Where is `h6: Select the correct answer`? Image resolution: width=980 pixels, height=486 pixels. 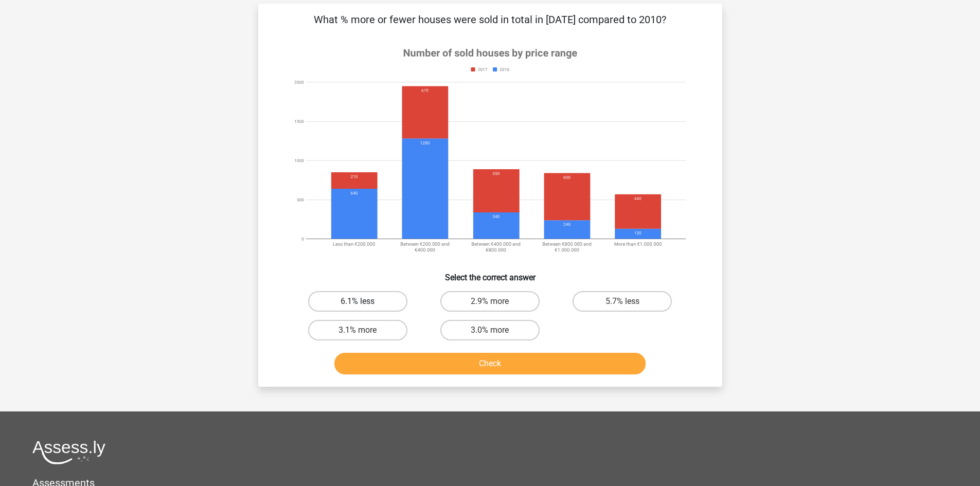 h6: Select the correct answer is located at coordinates (490, 273).